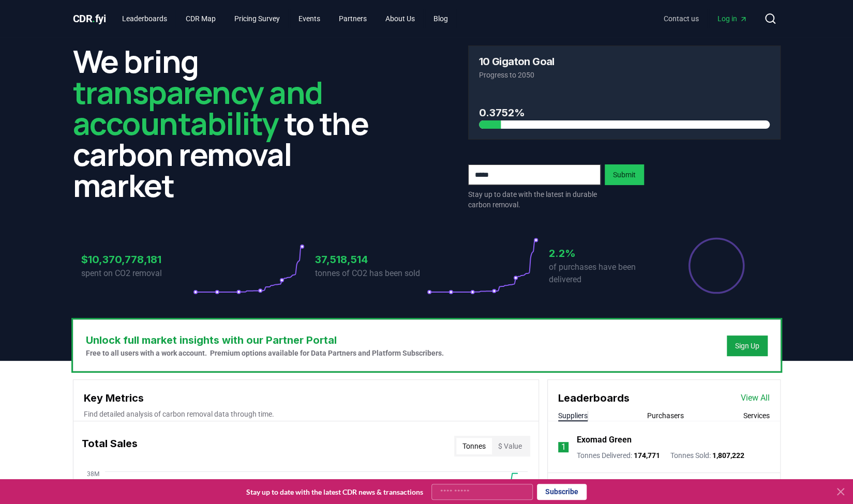 The height and width of the screenshot is (504, 853). Describe the element at coordinates (625, 175) in the screenshot. I see `button: Submit` at that location.